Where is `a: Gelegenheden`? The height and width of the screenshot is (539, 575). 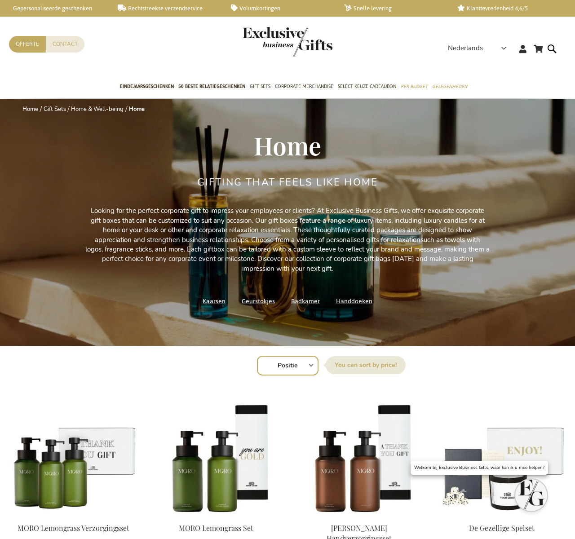
a: Gelegenheden is located at coordinates (450, 87).